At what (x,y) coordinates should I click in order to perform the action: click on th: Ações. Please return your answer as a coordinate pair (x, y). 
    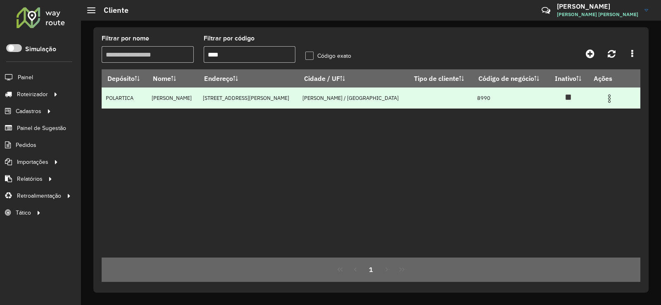
    Looking at the image, I should click on (613, 79).